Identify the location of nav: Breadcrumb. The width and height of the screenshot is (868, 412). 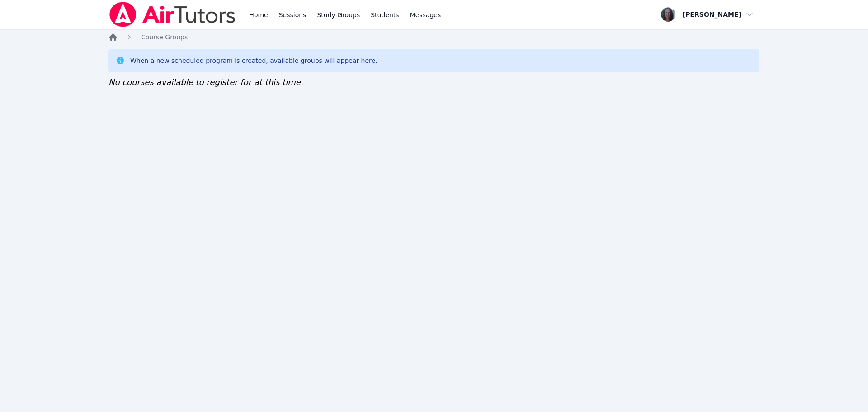
(434, 37).